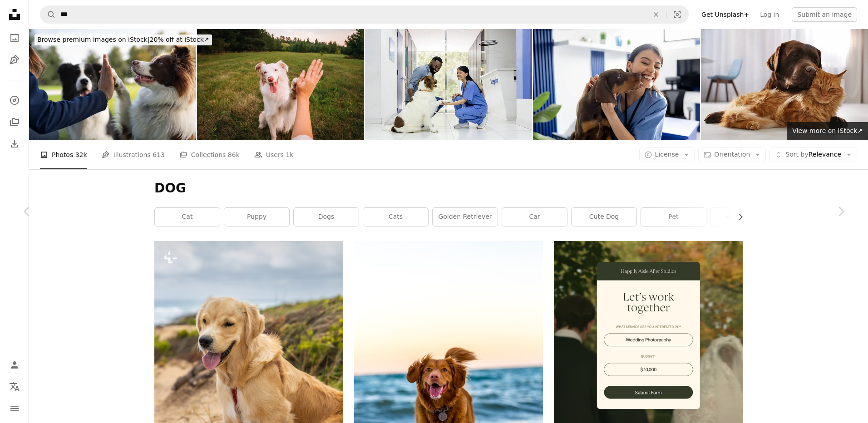 This screenshot has height=423, width=868. What do you see at coordinates (14, 387) in the screenshot?
I see `button: Language` at bounding box center [14, 387].